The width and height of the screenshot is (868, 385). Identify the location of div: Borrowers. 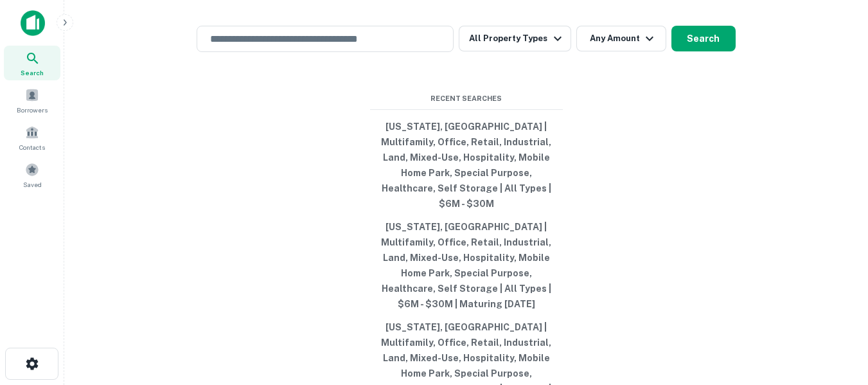
(32, 100).